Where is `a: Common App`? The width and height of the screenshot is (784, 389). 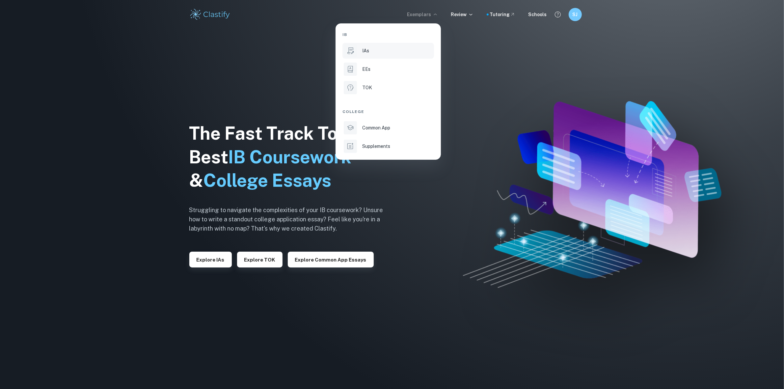 a: Common App is located at coordinates (388, 128).